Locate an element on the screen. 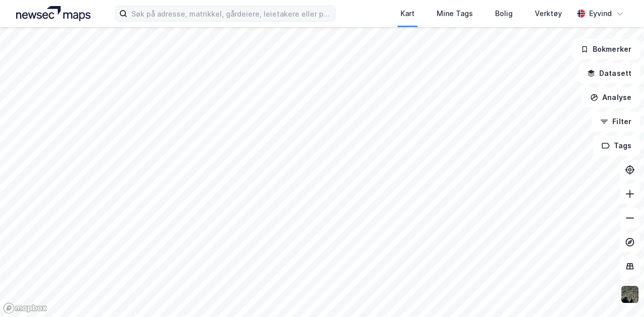 This screenshot has width=644, height=317. a: Mapbox homepage is located at coordinates (25, 308).